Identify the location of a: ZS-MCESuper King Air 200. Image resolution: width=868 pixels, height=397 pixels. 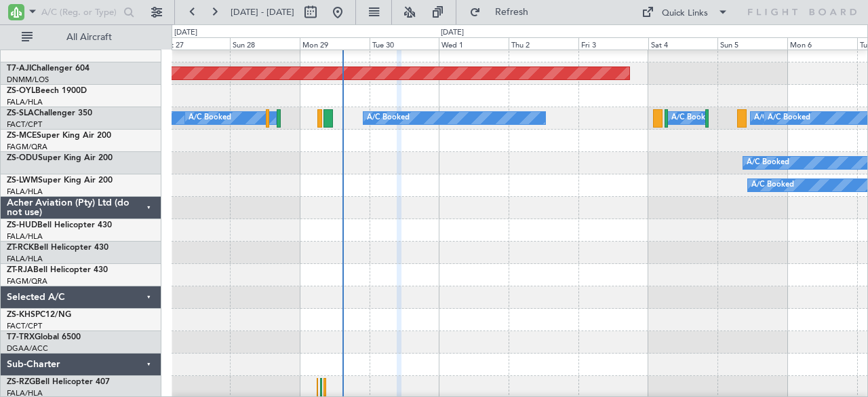
(59, 136).